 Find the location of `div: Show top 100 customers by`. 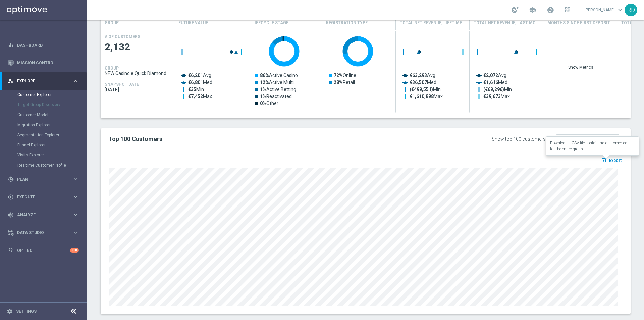

div: Show top 100 customers by is located at coordinates (522, 139).